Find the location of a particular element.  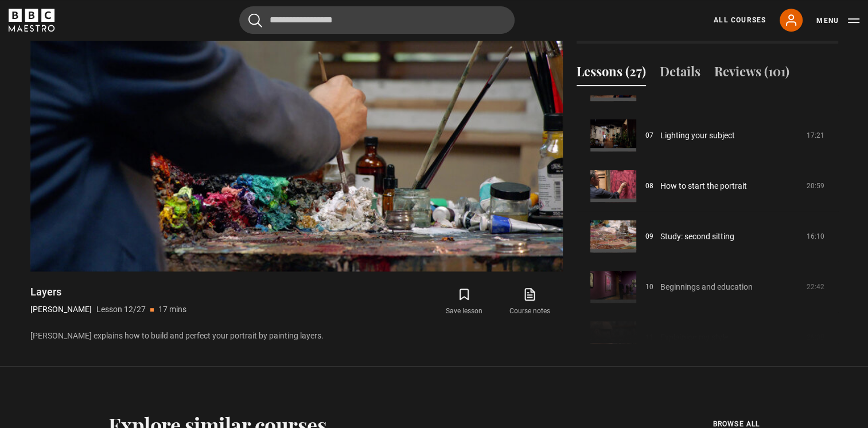

button: Lessons (27) is located at coordinates (611, 74).